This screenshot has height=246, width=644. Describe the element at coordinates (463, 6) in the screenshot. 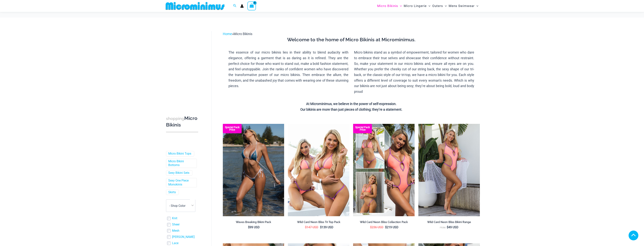

I see `a: Mens SwimwearMenu ToggleMenu Toggle` at that location.